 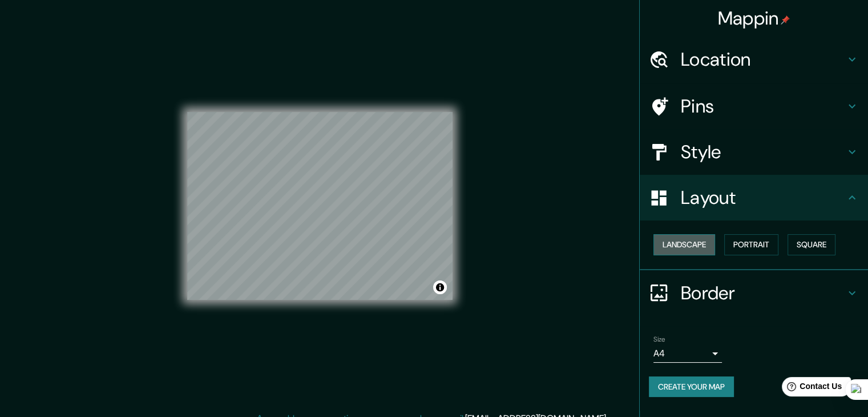 I want to click on button: Square, so click(x=811, y=244).